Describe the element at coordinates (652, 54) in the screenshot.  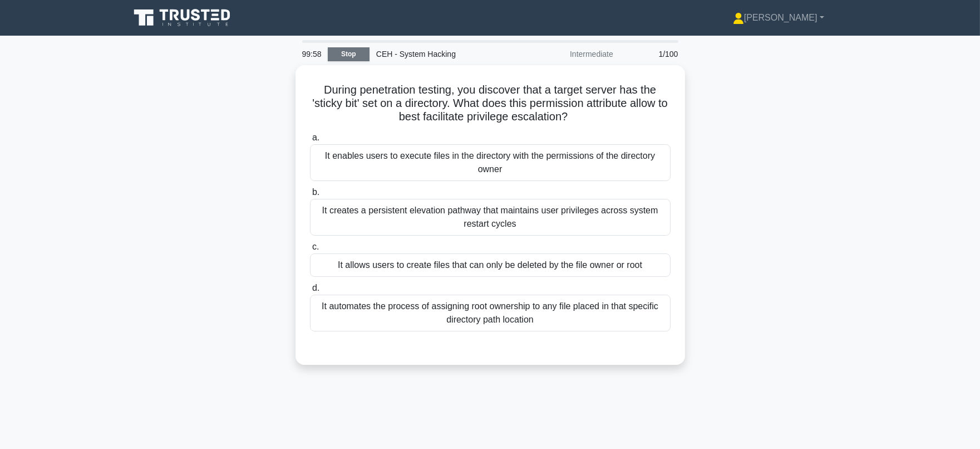
I see `div: 1/100` at that location.